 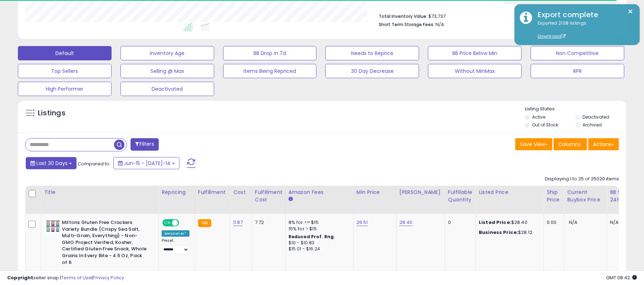 What do you see at coordinates (205, 223) in the screenshot?
I see `small: FBA` at bounding box center [205, 223].